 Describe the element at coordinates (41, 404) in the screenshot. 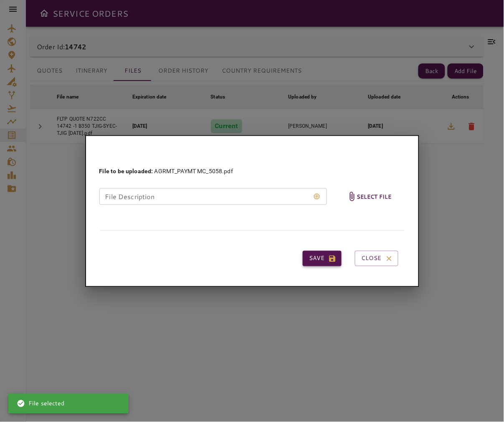

I see `div: File selected` at that location.